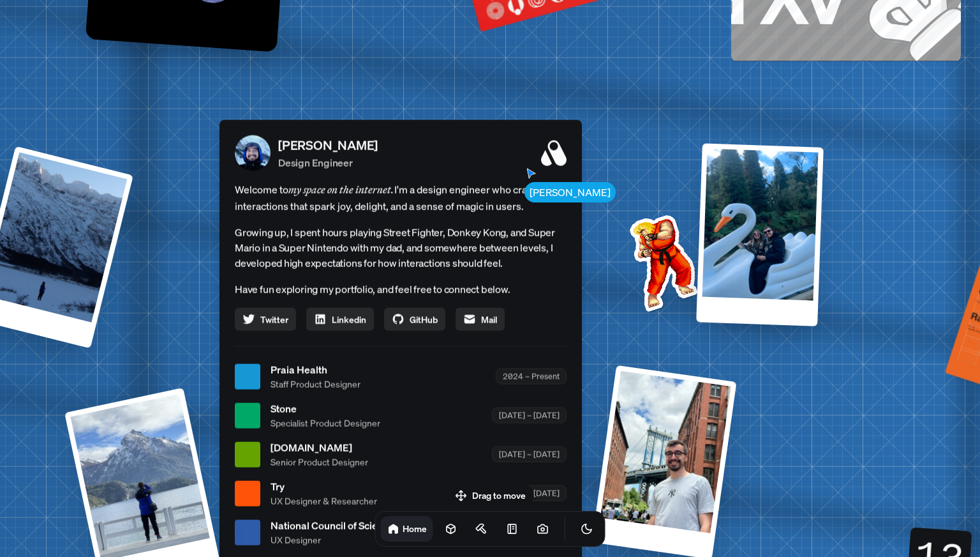 The image size is (980, 557). I want to click on span: Mail, so click(489, 318).